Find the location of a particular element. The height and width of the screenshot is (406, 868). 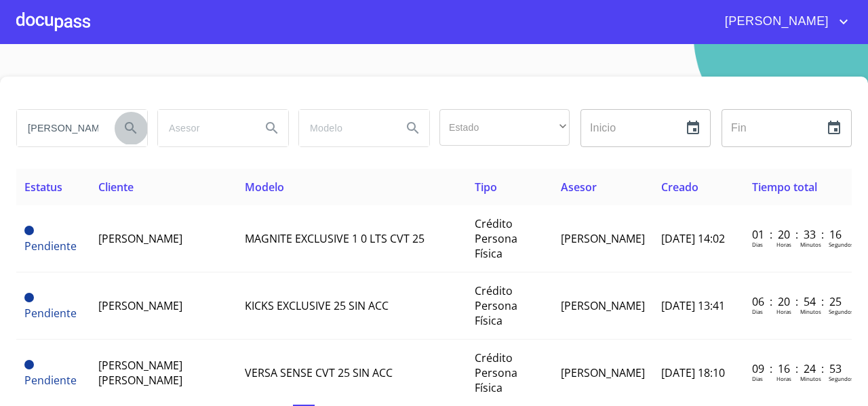

span: Tiempo total is located at coordinates (784, 188).